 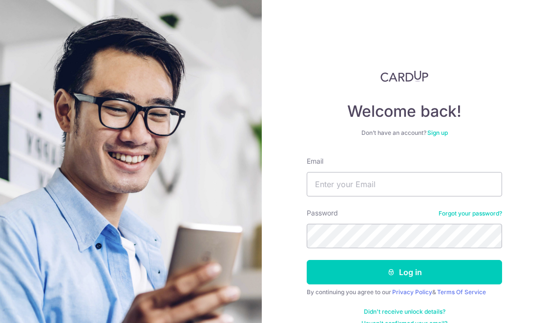 What do you see at coordinates (404, 76) in the screenshot?
I see `img: CardUp Logo` at bounding box center [404, 76].